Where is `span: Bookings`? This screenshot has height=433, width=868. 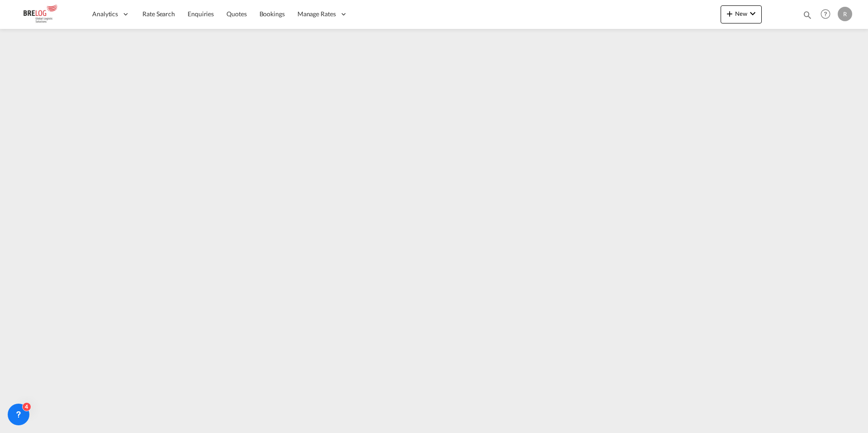 span: Bookings is located at coordinates (272, 14).